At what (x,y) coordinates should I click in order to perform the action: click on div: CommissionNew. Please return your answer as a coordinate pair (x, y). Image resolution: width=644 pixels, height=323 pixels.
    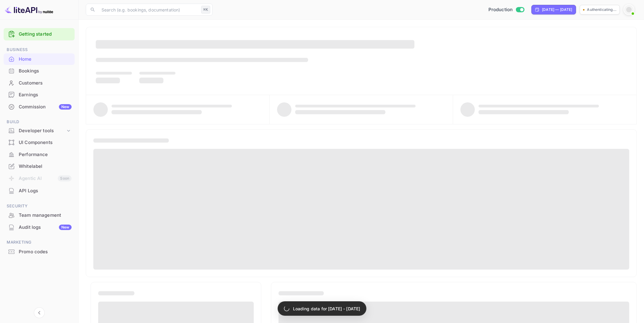
    Looking at the image, I should click on (39, 107).